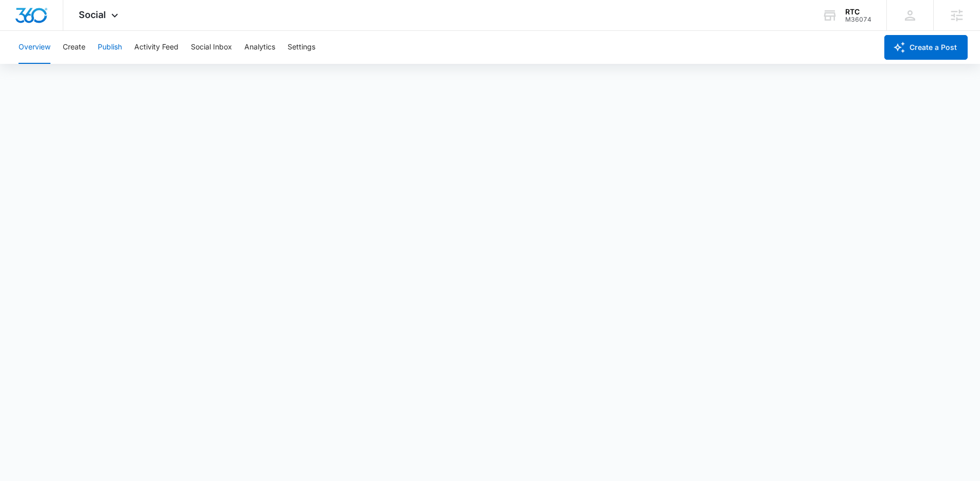  What do you see at coordinates (858, 19) in the screenshot?
I see `div: account id` at bounding box center [858, 19].